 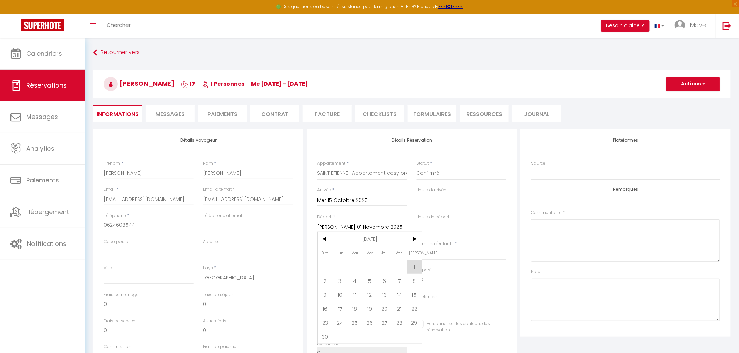 I want to click on label: Nombre d'enfants, so click(x=435, y=244).